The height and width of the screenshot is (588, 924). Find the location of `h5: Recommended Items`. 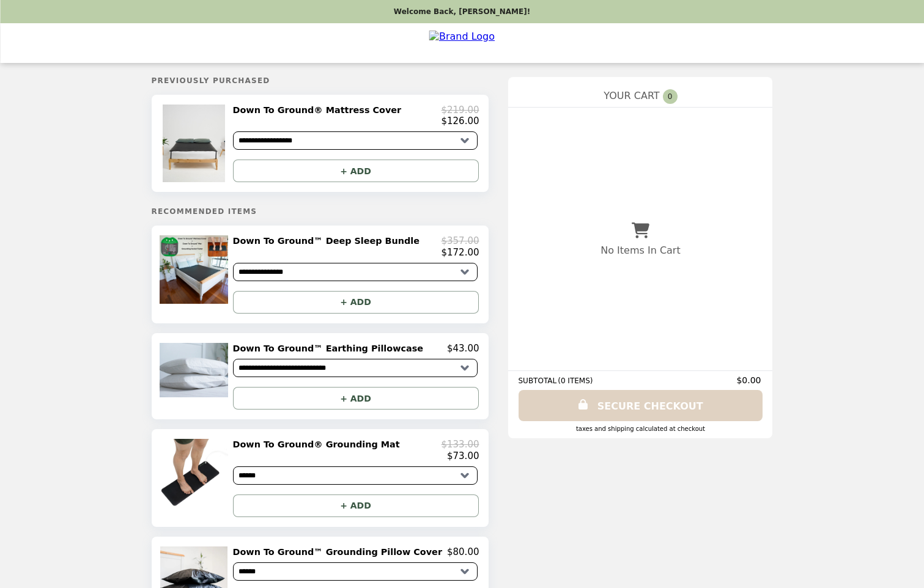

h5: Recommended Items is located at coordinates (320, 212).